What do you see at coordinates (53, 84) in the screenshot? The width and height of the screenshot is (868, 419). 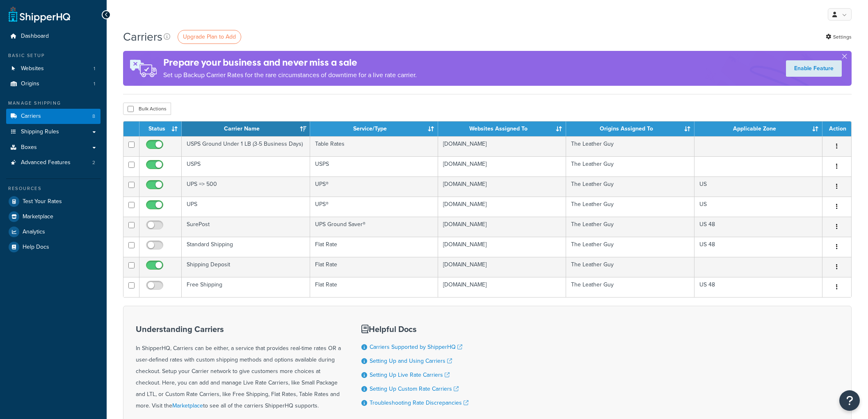 I see `a: Origins 1` at bounding box center [53, 84].